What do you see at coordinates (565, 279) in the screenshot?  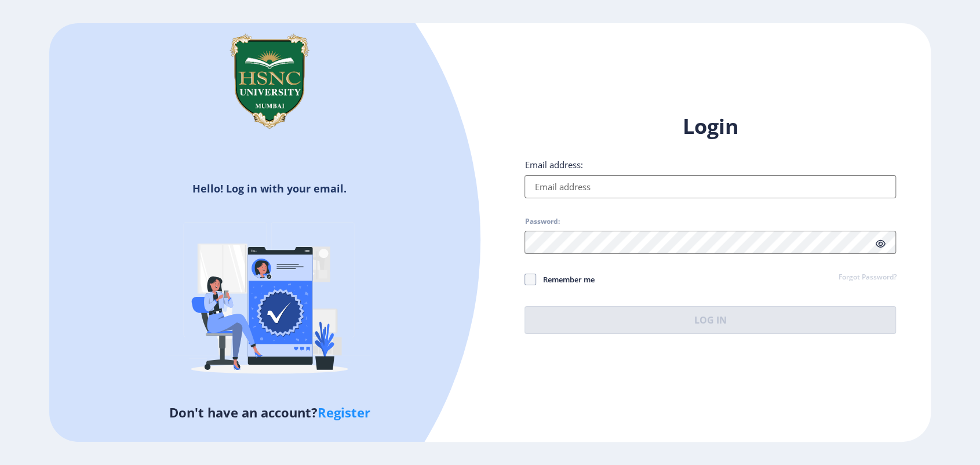 I see `span: Remember me` at bounding box center [565, 279].